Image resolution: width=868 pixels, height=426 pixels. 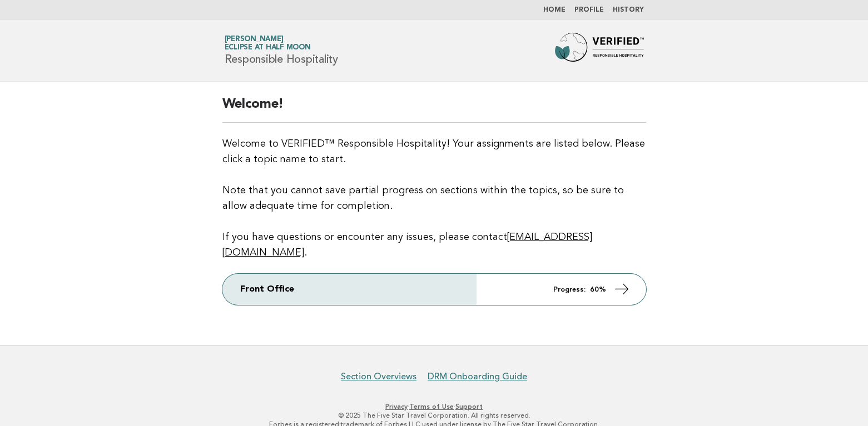 What do you see at coordinates (554, 10) in the screenshot?
I see `a: Home` at bounding box center [554, 10].